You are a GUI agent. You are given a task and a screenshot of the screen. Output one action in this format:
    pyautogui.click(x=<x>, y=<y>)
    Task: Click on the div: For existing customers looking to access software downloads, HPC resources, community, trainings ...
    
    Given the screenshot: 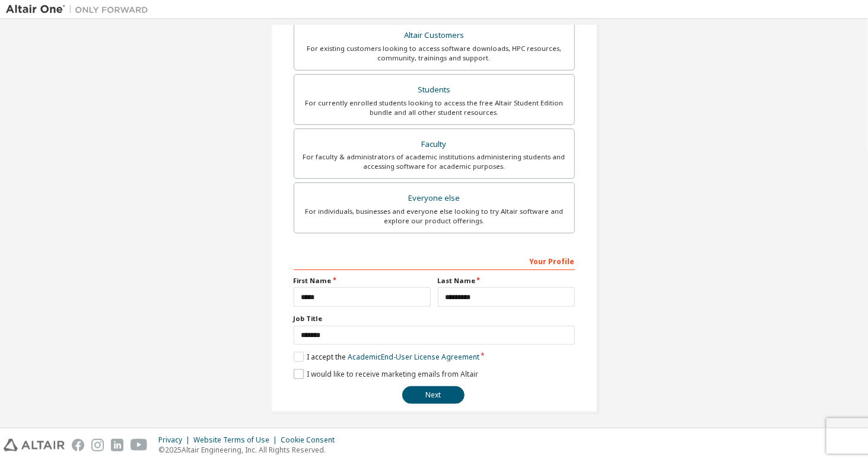 What is the action you would take?
    pyautogui.click(x=434, y=53)
    